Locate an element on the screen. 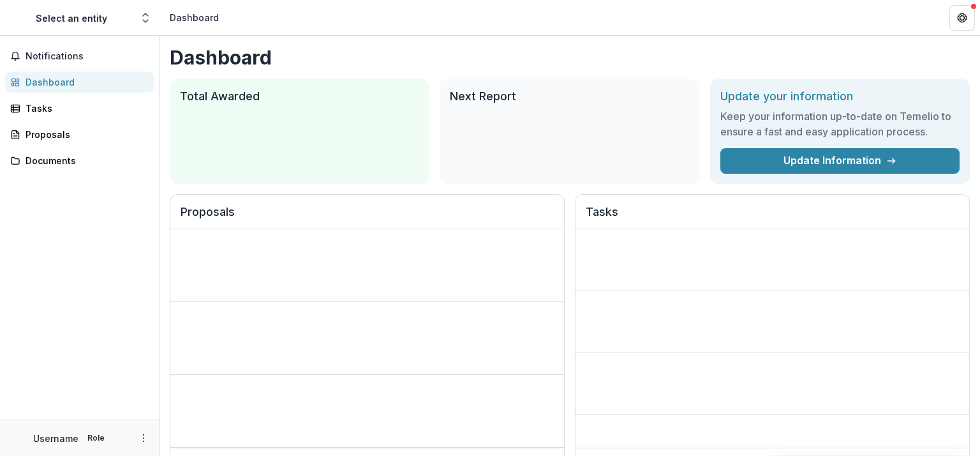 Image resolution: width=980 pixels, height=456 pixels. a: Dashboard is located at coordinates (79, 82).